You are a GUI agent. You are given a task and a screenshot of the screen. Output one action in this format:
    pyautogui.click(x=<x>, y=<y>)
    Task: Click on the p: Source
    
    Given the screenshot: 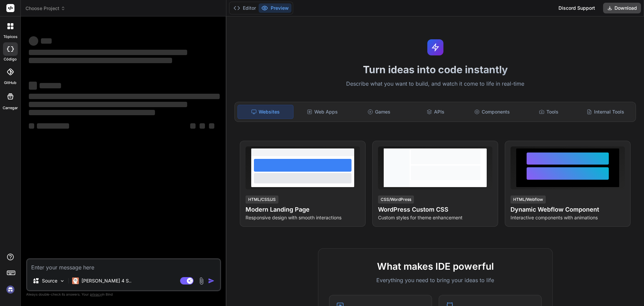 What is the action you would take?
    pyautogui.click(x=49, y=281)
    